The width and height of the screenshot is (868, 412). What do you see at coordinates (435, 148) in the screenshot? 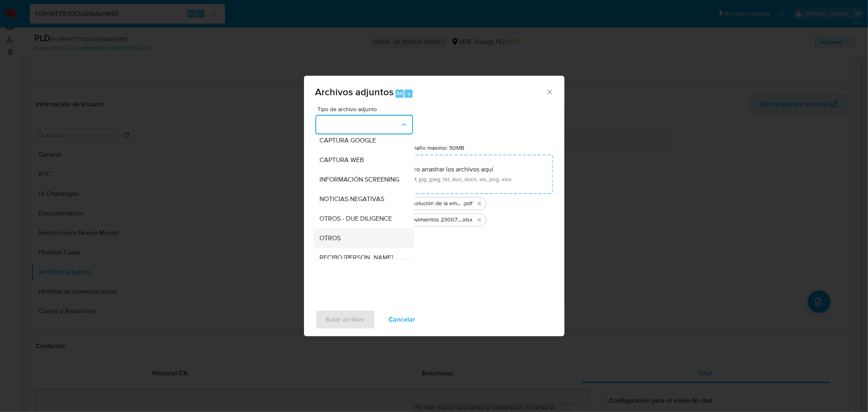
I see `label: Tamaño máximo: 50MB` at bounding box center [435, 148].